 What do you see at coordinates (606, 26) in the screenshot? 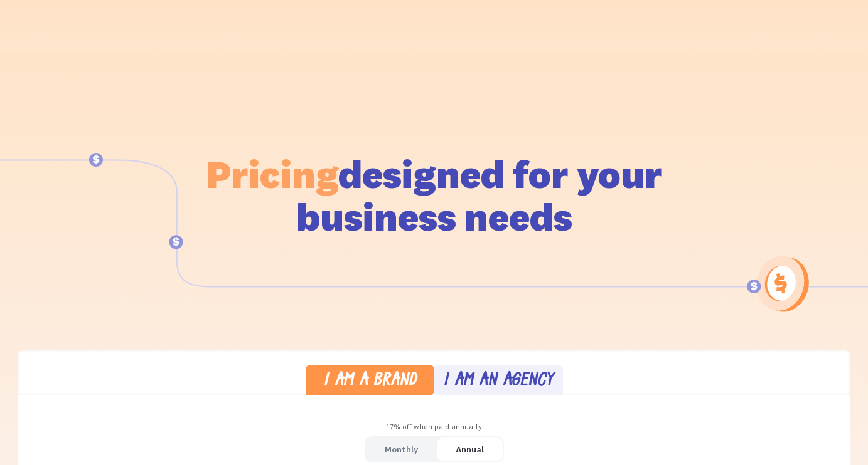
I see `a: blog` at bounding box center [606, 26].